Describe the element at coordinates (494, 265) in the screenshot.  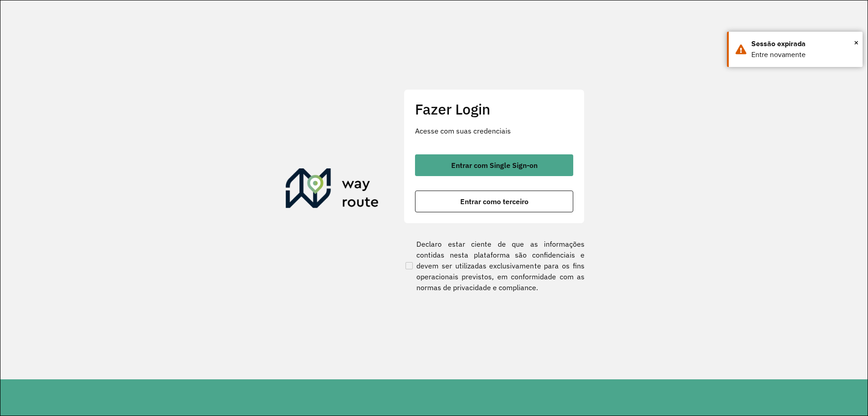
I see `label: Declaro estar ciente de que as informações contidas nesta plataforma são confidenciais e devem se...` at that location.